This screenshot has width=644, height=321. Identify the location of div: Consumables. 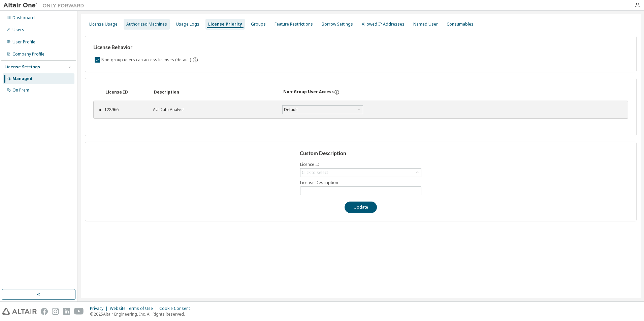
(460, 24).